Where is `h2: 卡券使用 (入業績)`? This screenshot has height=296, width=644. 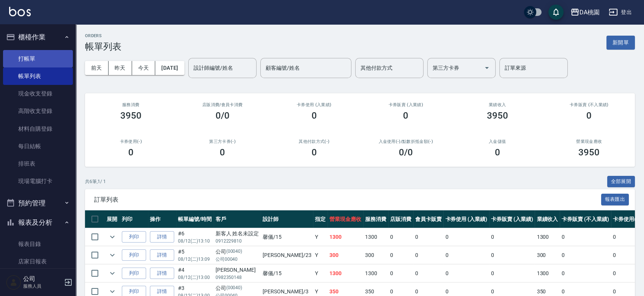 h2: 卡券使用 (入業績) is located at coordinates (314, 105).